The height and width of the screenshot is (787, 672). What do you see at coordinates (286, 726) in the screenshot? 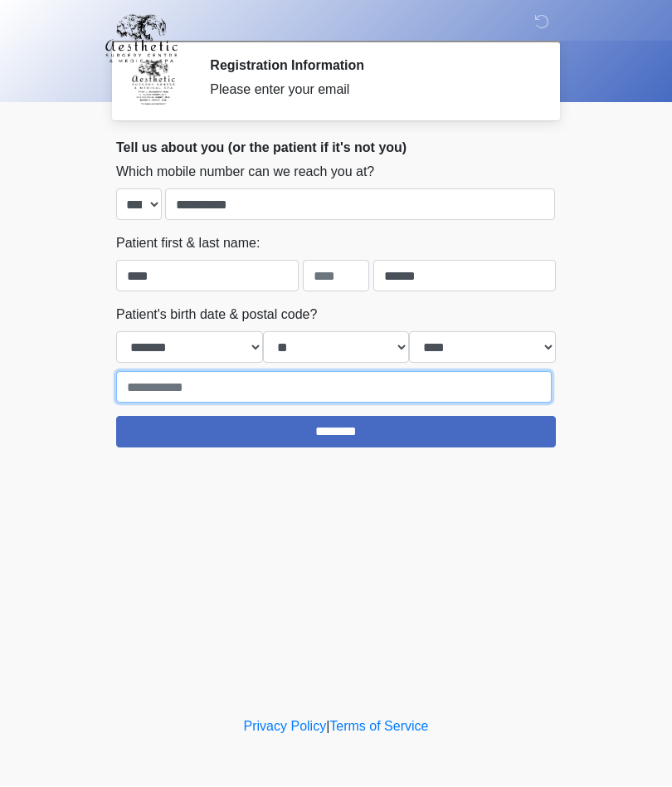
I see `a: Privacy Policy` at bounding box center [286, 726].